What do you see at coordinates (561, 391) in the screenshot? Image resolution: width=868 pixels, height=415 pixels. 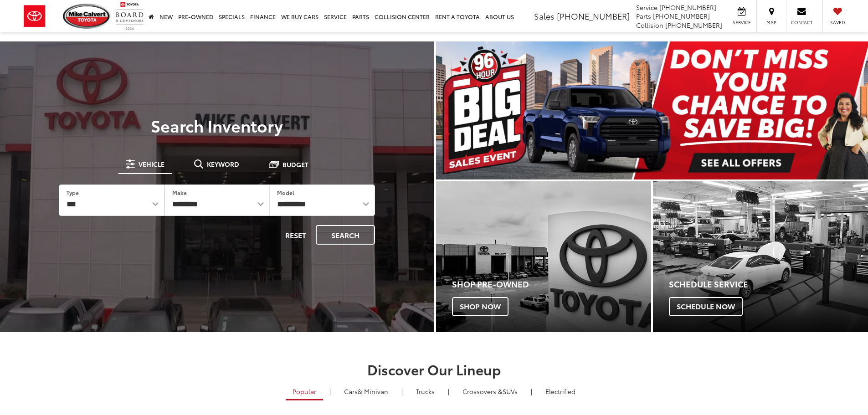 I see `a: Electrified` at bounding box center [561, 391].